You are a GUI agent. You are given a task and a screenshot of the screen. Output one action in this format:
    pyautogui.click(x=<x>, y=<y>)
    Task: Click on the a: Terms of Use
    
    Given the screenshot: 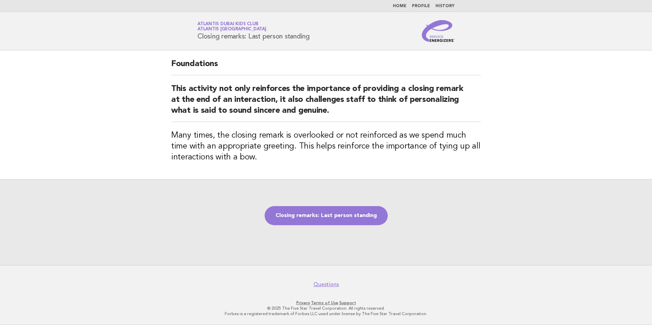 What is the action you would take?
    pyautogui.click(x=325, y=303)
    